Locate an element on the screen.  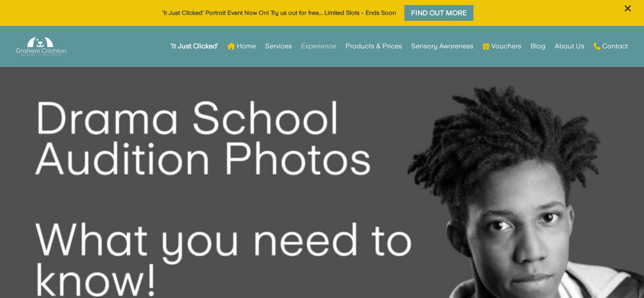
a: Experience is located at coordinates (319, 47).